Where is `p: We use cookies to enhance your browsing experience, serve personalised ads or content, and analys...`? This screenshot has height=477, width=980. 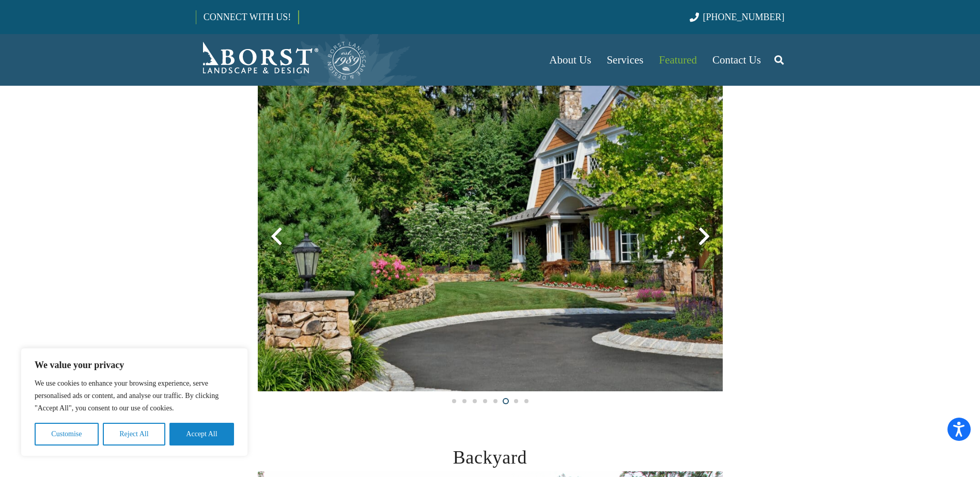 p: We use cookies to enhance your browsing experience, serve personalised ads or content, and analys... is located at coordinates (134, 396).